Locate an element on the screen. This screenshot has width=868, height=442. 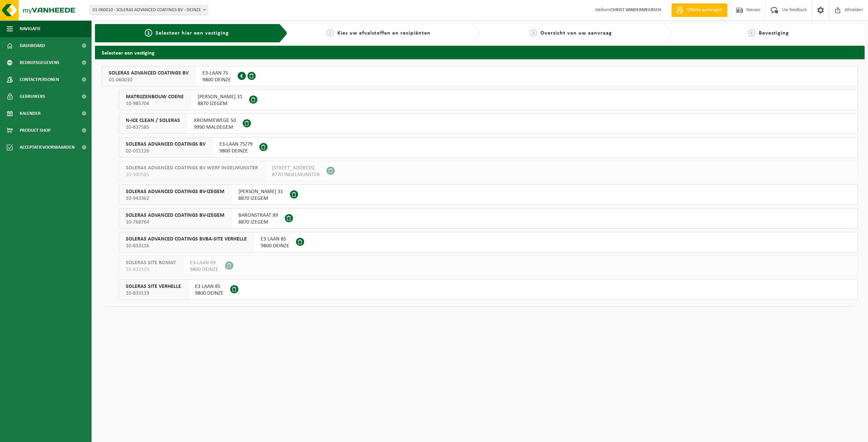
span: 2 is located at coordinates (330, 33).